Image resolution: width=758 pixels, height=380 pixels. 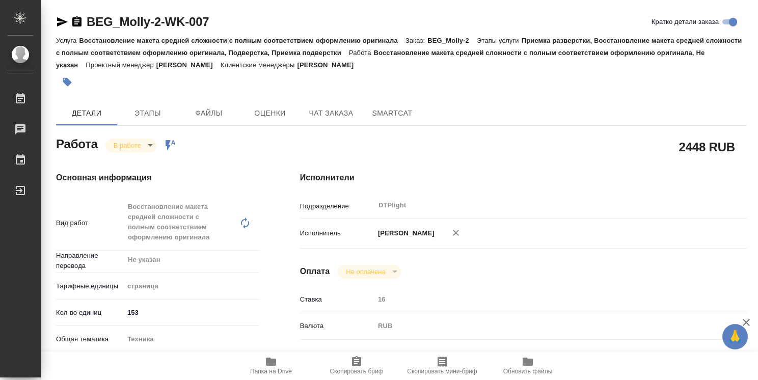 What do you see at coordinates (90, 313) in the screenshot?
I see `p: Кол-во единиц` at bounding box center [90, 313].